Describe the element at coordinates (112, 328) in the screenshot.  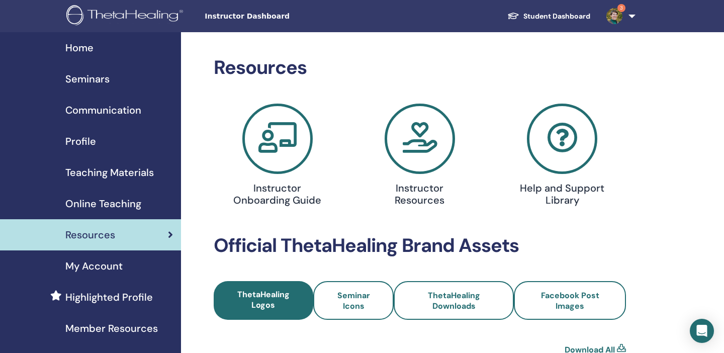
I see `span: Member Resources` at that location.